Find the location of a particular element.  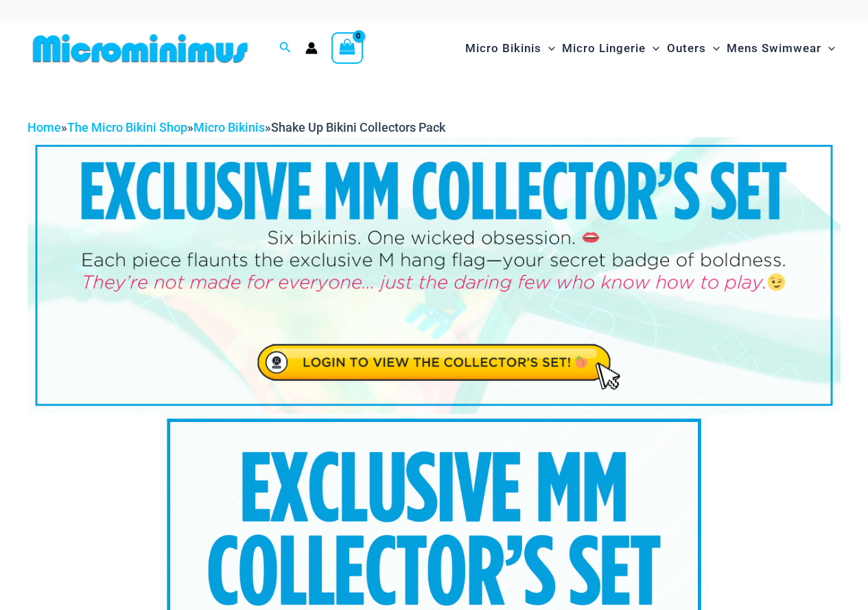

a: The Micro Bikini Shop is located at coordinates (127, 127).